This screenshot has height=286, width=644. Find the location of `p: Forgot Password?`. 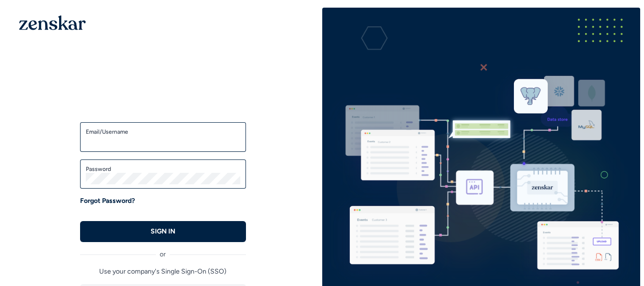

p: Forgot Password? is located at coordinates (107, 201).